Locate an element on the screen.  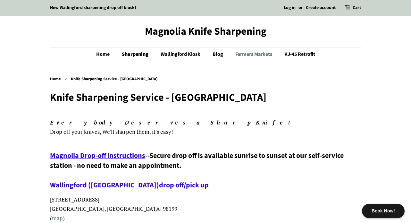
div: Book Now! is located at coordinates (383, 211).